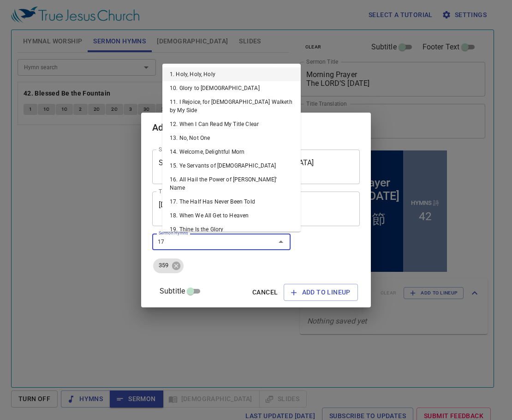 This screenshot has height=420, width=512. I want to click on span: Cancel, so click(264, 292).